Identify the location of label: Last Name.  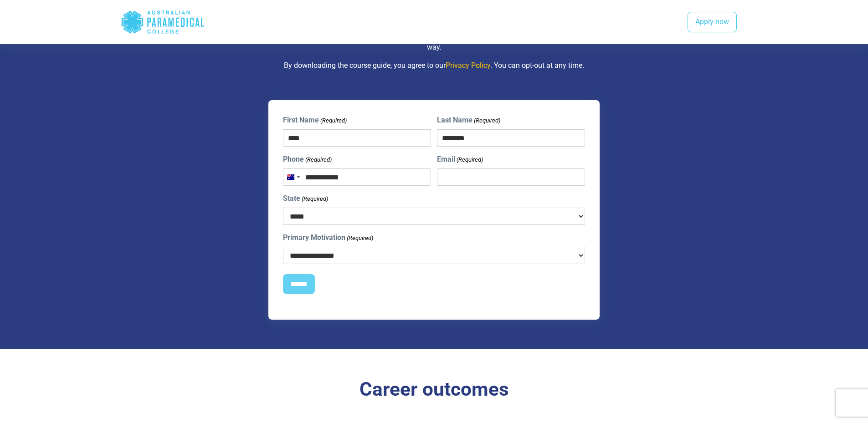
(469, 120).